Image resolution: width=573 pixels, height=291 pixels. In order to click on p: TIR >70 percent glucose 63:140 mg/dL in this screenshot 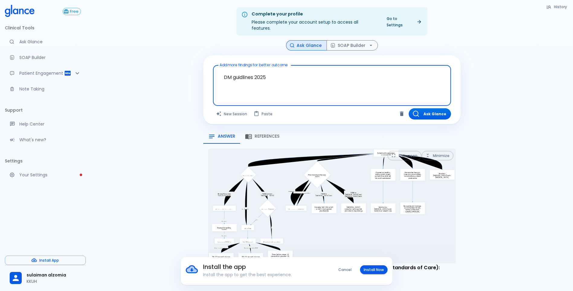, I will do `click(250, 257)`.